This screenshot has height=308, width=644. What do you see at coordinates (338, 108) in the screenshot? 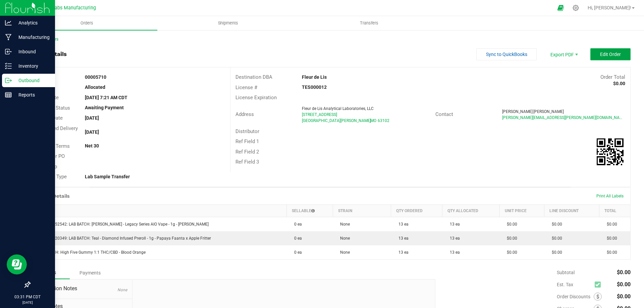
I see `span: Fleur de Lis Analytical Laboratories, LLC` at bounding box center [338, 108].